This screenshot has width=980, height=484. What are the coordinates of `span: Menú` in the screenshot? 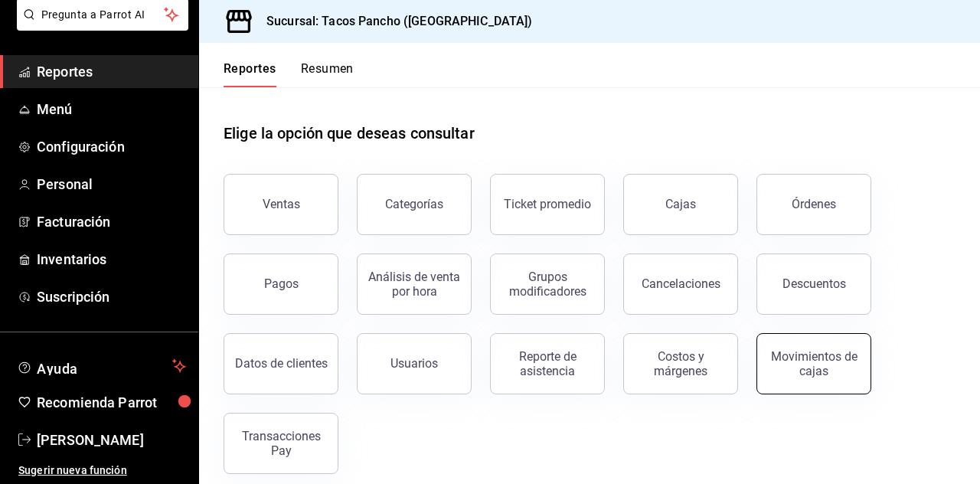 It's located at (111, 109).